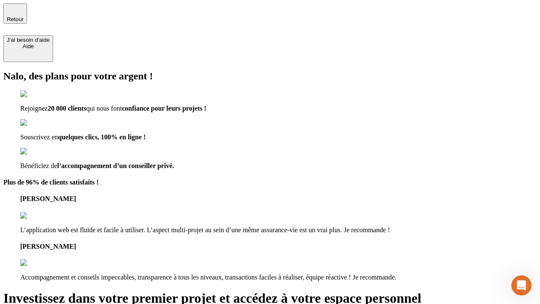  What do you see at coordinates (102, 137) in the screenshot?
I see `span: quelques clics, 100% en ligne !` at bounding box center [102, 137].